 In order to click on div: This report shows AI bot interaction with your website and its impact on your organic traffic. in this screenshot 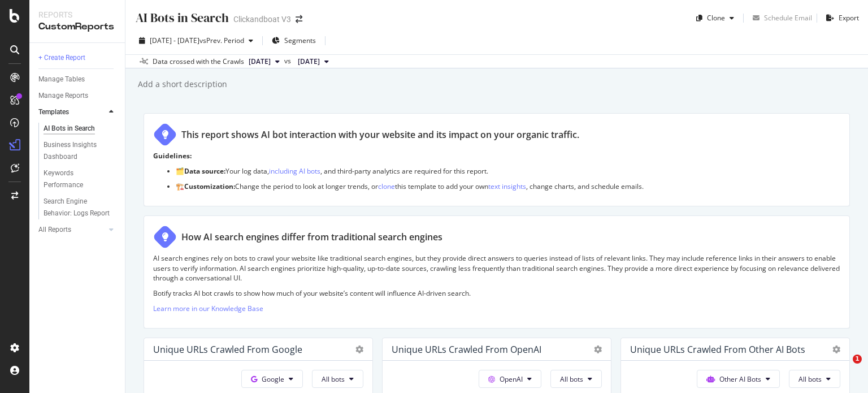, I will do `click(381, 135)`.